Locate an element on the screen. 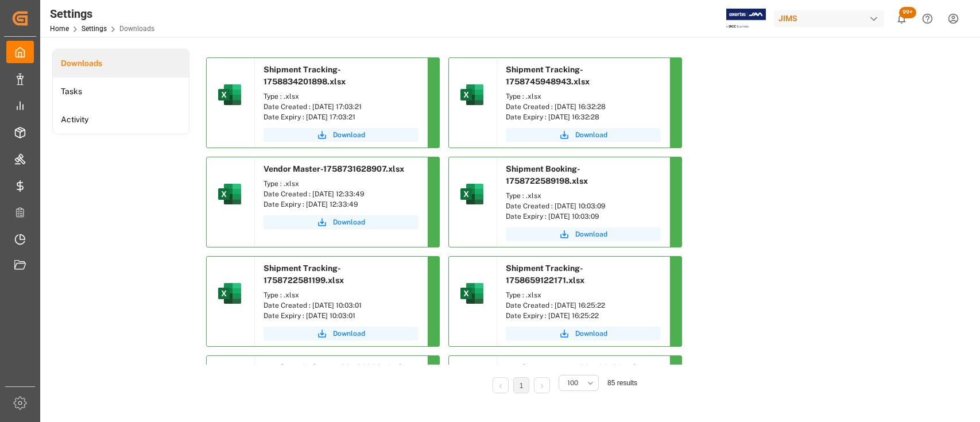 The image size is (980, 422). span: Purchase Order-1758653086359.xlsx is located at coordinates (337, 367).